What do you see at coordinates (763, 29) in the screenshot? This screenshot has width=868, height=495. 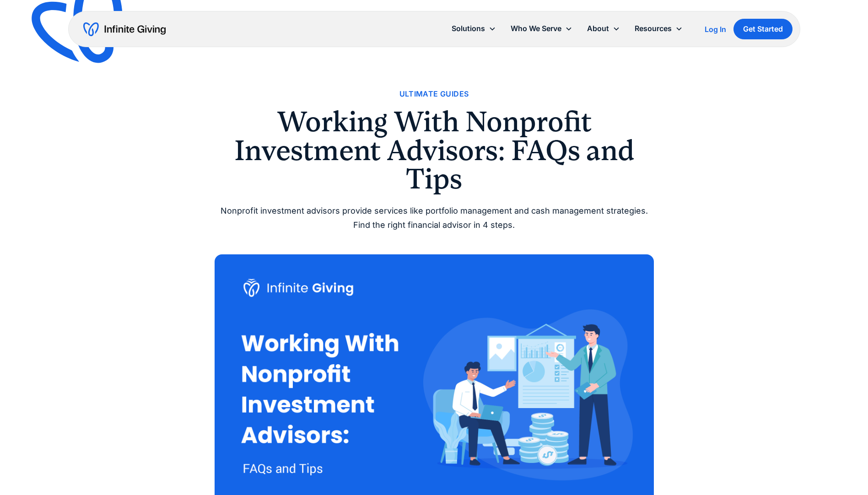 I see `a: Get Started` at bounding box center [763, 29].